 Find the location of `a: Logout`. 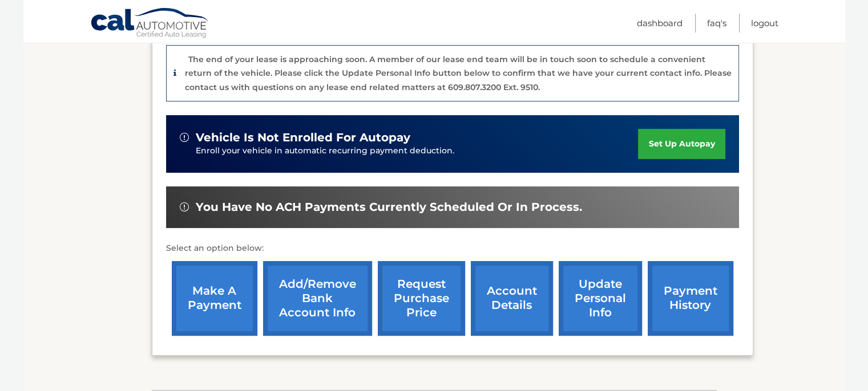

a: Logout is located at coordinates (765, 23).